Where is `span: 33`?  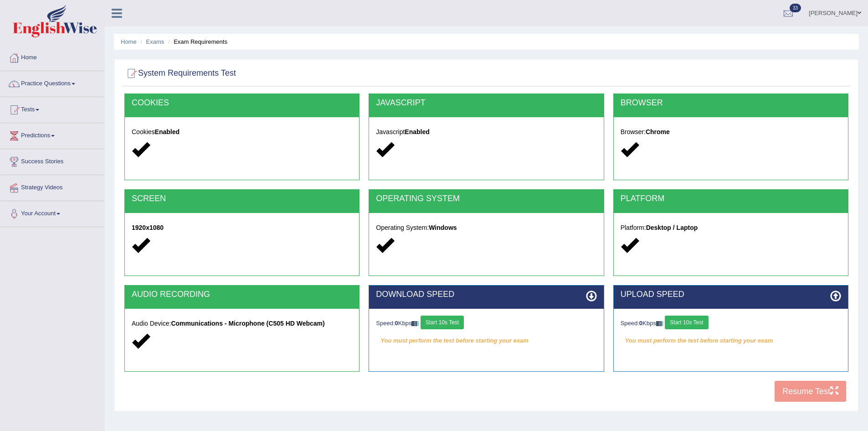
span: 33 is located at coordinates (795, 8).